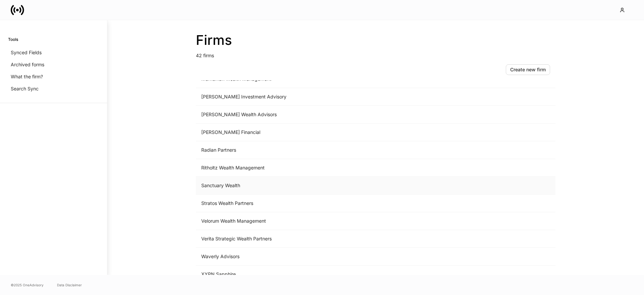 Image resolution: width=644 pixels, height=295 pixels. I want to click on td: Ritholtz Wealth Management, so click(320, 168).